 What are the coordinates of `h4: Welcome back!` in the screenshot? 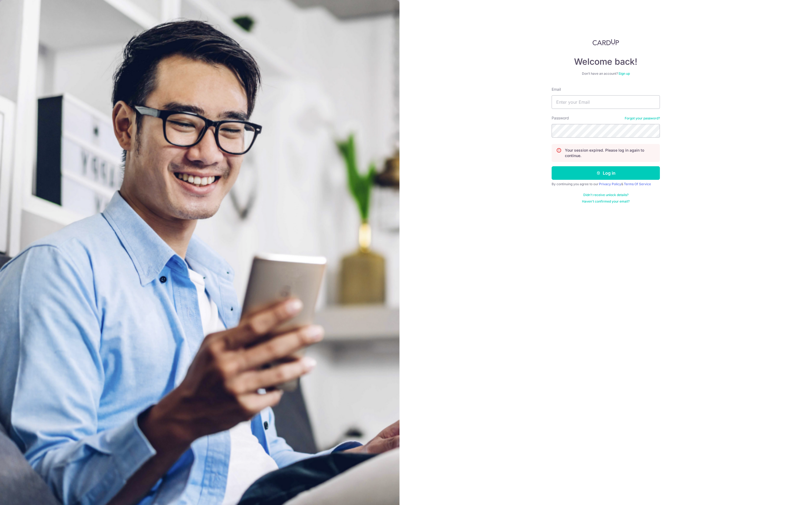 It's located at (605, 61).